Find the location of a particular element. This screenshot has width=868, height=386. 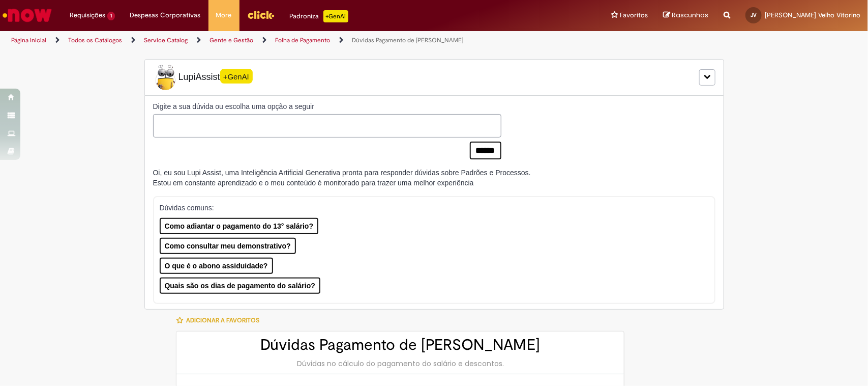

label: Digite a sua dúvida ou escolha uma opção a seguir is located at coordinates (327, 106).